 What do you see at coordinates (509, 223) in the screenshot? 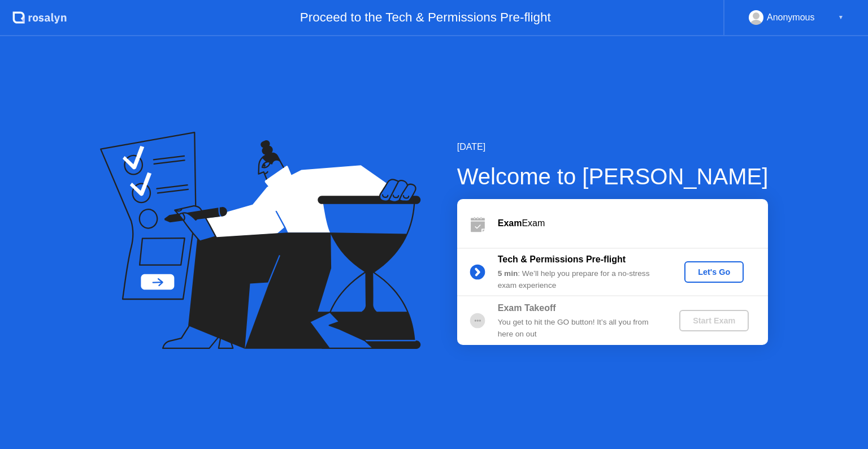
I see `b: Exam` at bounding box center [509, 223].